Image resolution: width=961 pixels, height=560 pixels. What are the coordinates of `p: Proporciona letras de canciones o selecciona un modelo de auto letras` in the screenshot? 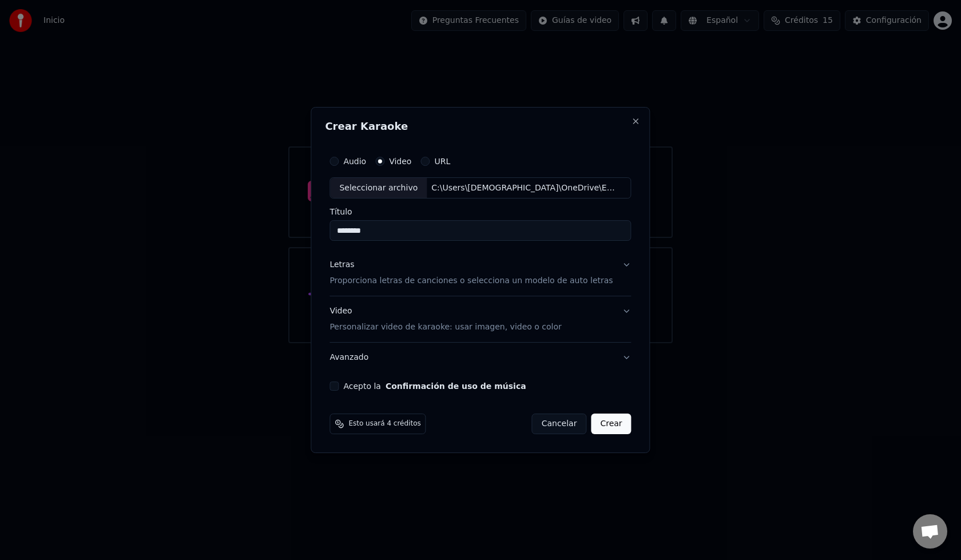 It's located at (471, 281).